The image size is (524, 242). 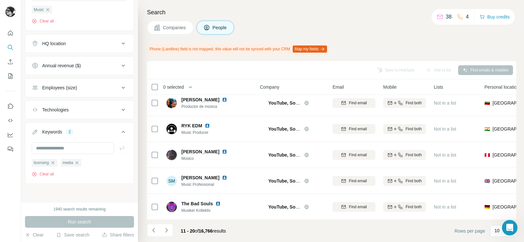 What do you see at coordinates (502, 87) in the screenshot?
I see `span: Personal location` at bounding box center [502, 87].